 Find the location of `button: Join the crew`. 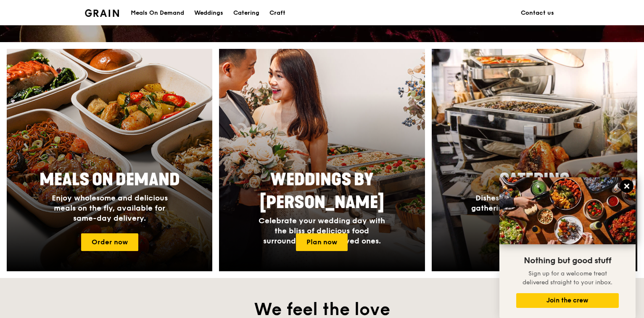

button: Join the crew is located at coordinates (567, 300).